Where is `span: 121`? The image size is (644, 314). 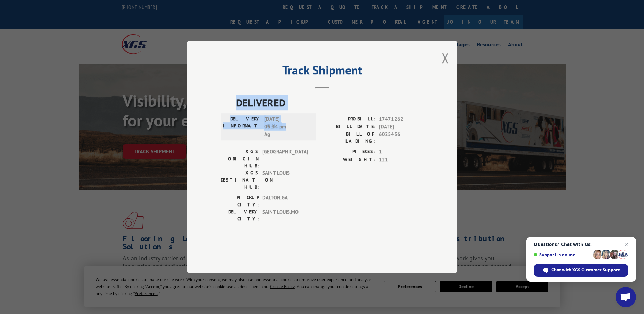 span: 121 is located at coordinates (402, 159).